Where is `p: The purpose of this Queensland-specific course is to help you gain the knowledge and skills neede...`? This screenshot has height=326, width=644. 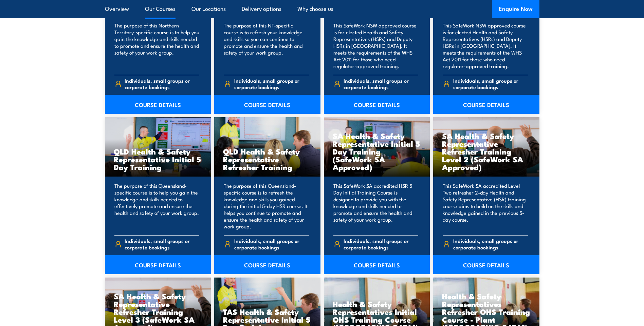
p: The purpose of this Queensland-specific course is to help you gain the knowledge and skills neede... is located at coordinates (157, 206).